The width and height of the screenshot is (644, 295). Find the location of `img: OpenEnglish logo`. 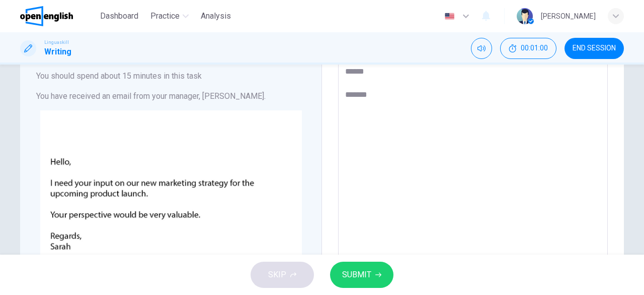

img: OpenEnglish logo is located at coordinates (46, 16).